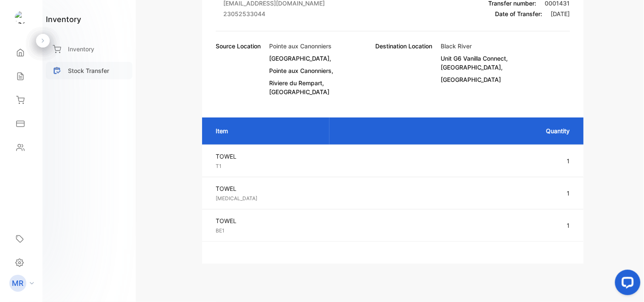 The height and width of the screenshot is (302, 644). What do you see at coordinates (89, 49) in the screenshot?
I see `a: Inventory` at bounding box center [89, 49].